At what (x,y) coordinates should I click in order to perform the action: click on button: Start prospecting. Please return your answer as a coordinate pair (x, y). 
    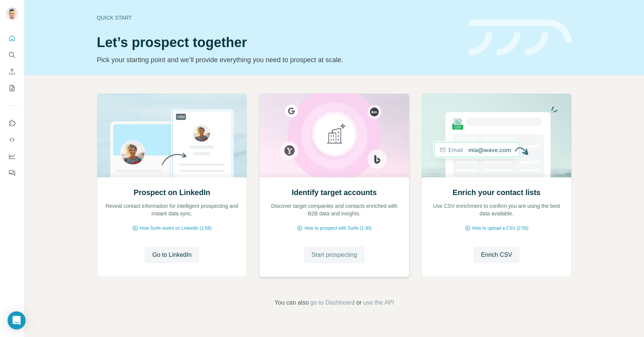
    Looking at the image, I should click on (334, 255).